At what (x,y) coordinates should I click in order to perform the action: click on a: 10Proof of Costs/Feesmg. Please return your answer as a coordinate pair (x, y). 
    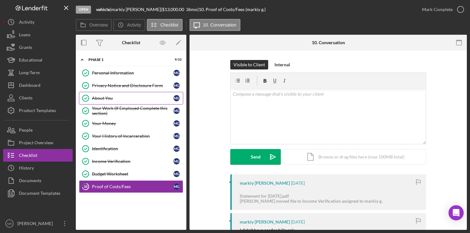
    Looking at the image, I should click on (131, 187).